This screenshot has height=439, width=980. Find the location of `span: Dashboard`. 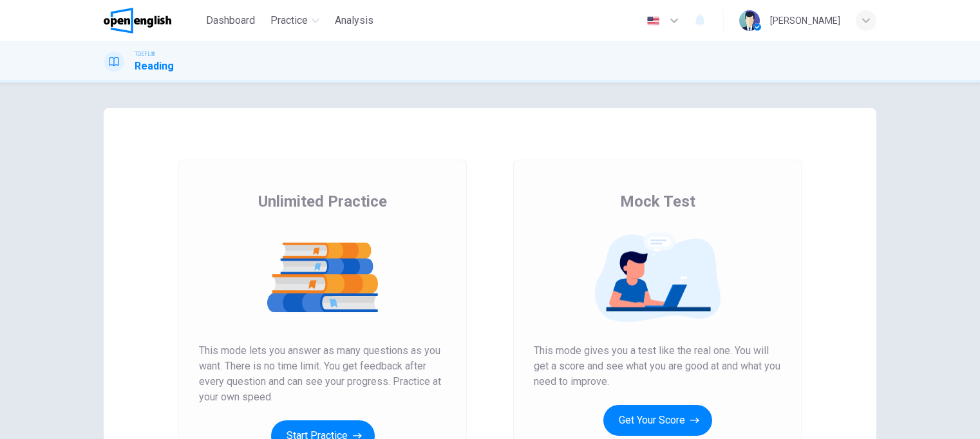

span: Dashboard is located at coordinates (230, 21).